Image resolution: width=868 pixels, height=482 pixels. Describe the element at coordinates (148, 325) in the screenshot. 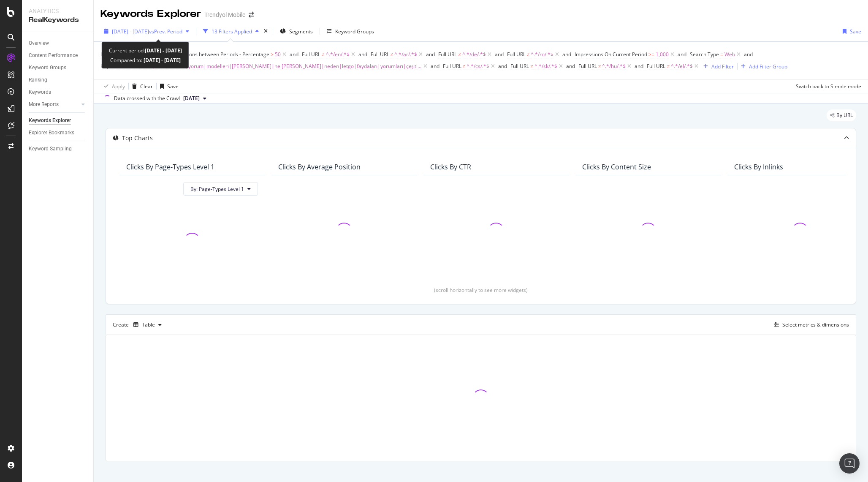

I see `div: Table` at that location.